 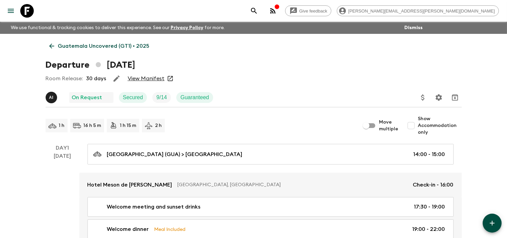 What do you see at coordinates (440, 125) in the screenshot?
I see `span: Show Accommodation only` at bounding box center [440, 125].